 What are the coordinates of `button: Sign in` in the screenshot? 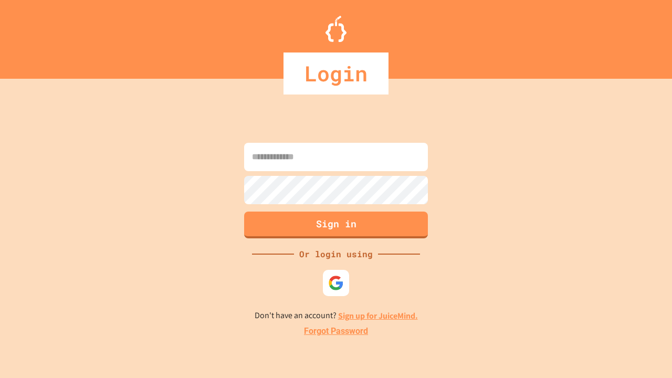 It's located at (336, 225).